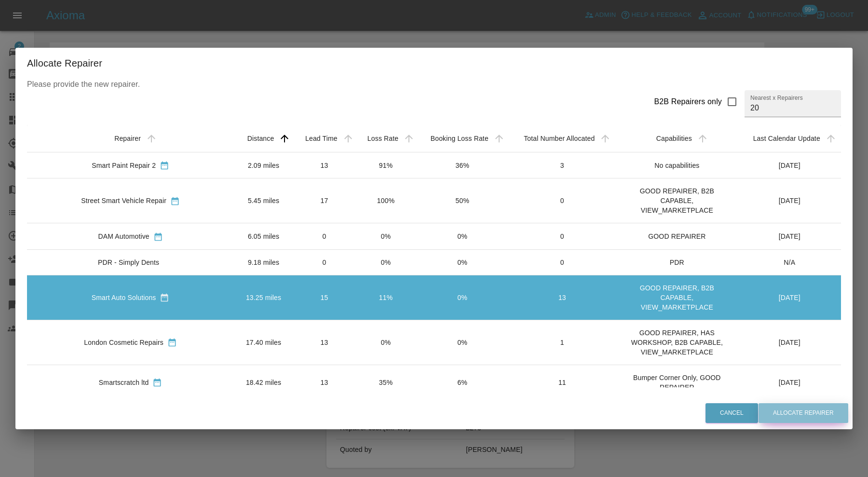 The height and width of the screenshot is (477, 868). I want to click on td: 18.42 miles, so click(264, 382).